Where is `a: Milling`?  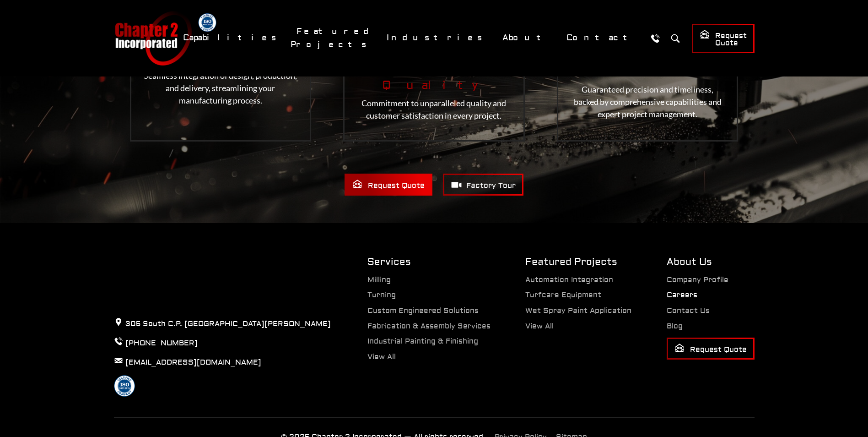
a: Milling is located at coordinates (379, 279).